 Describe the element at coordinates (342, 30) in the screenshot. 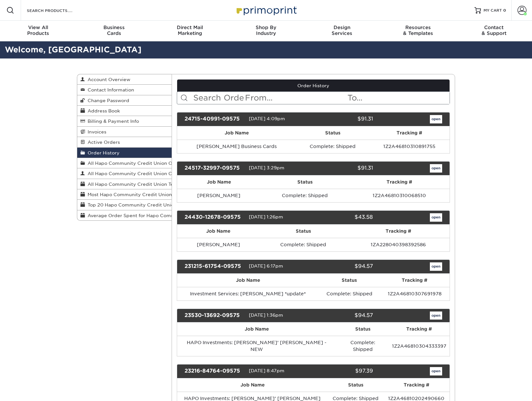

I see `div: Services` at that location.